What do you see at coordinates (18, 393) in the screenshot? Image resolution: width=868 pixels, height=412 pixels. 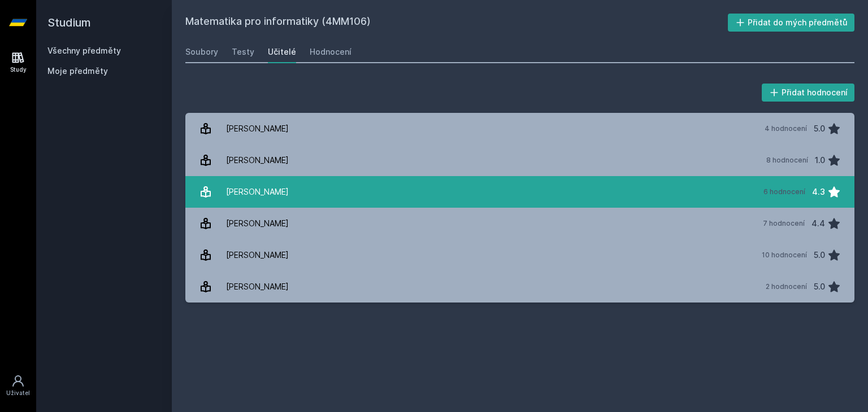 I see `div: Uživatel` at bounding box center [18, 393].